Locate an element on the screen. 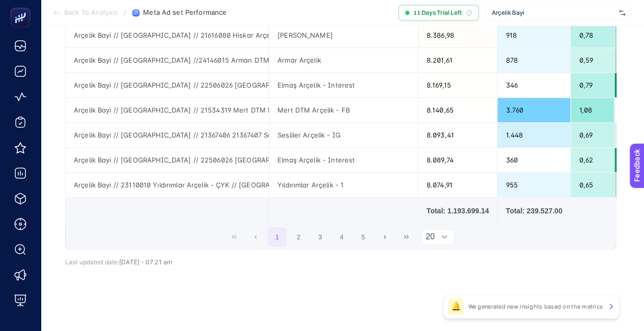 This screenshot has width=644, height=331. div: Armar Arçelik is located at coordinates (343, 60).